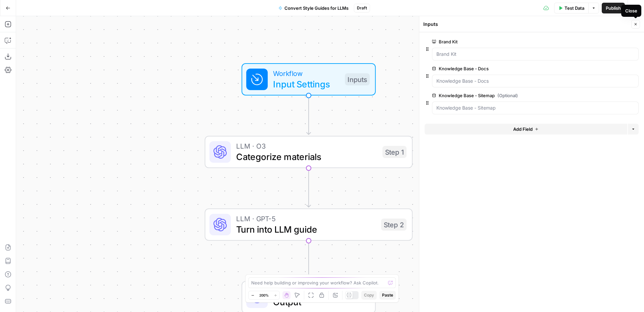  What do you see at coordinates (362, 8) in the screenshot?
I see `span: Draft` at bounding box center [362, 8].